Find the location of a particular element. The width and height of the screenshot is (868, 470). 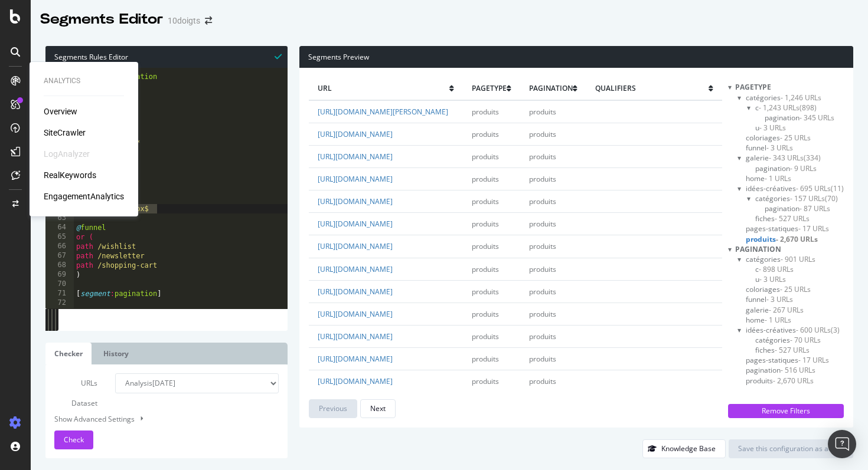

span: - 17 URLs is located at coordinates (813, 228).